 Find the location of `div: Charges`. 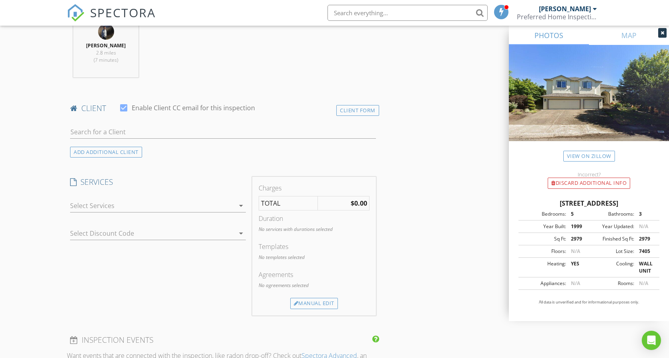

div: Charges is located at coordinates (314, 188).